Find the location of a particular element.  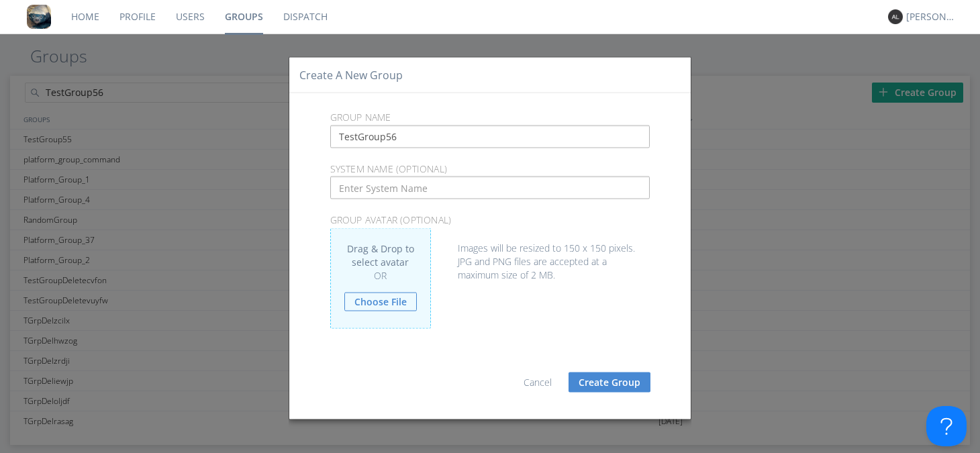

button: Create Group is located at coordinates (609, 382).